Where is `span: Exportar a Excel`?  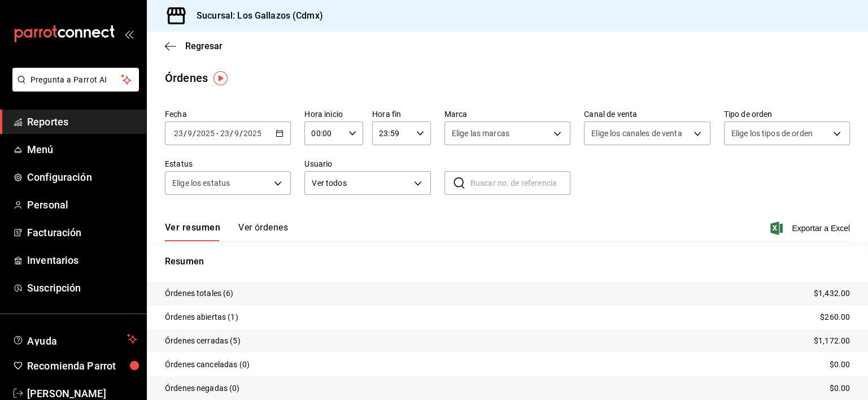 span: Exportar a Excel is located at coordinates (811, 229).